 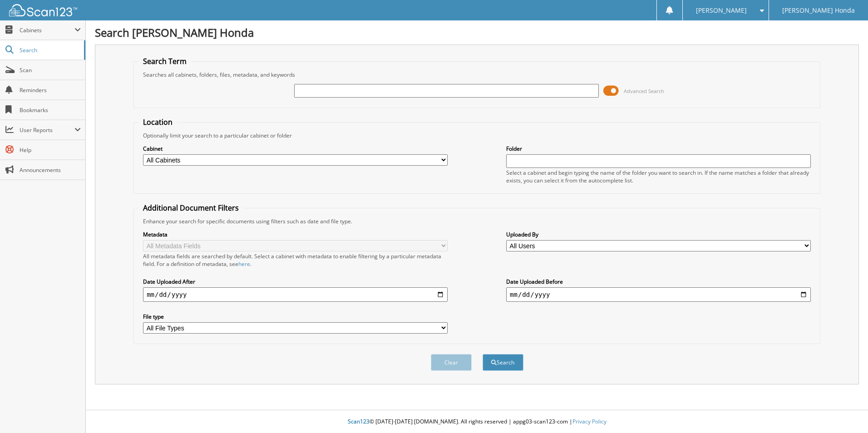 What do you see at coordinates (644, 91) in the screenshot?
I see `span: Advanced Search` at bounding box center [644, 91].